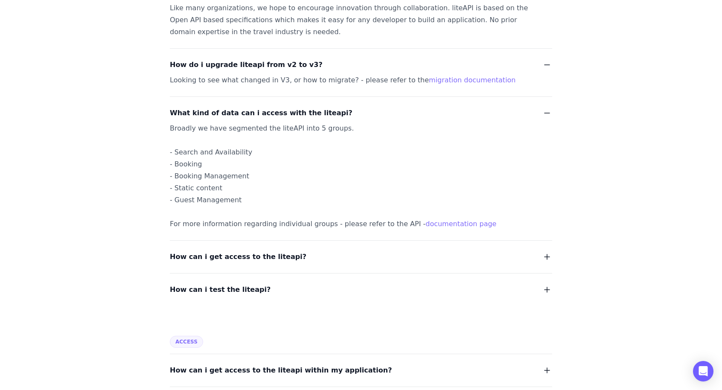 Image resolution: width=722 pixels, height=390 pixels. Describe the element at coordinates (361, 370) in the screenshot. I see `button: How can i get access to the liteapi within my application?` at that location.